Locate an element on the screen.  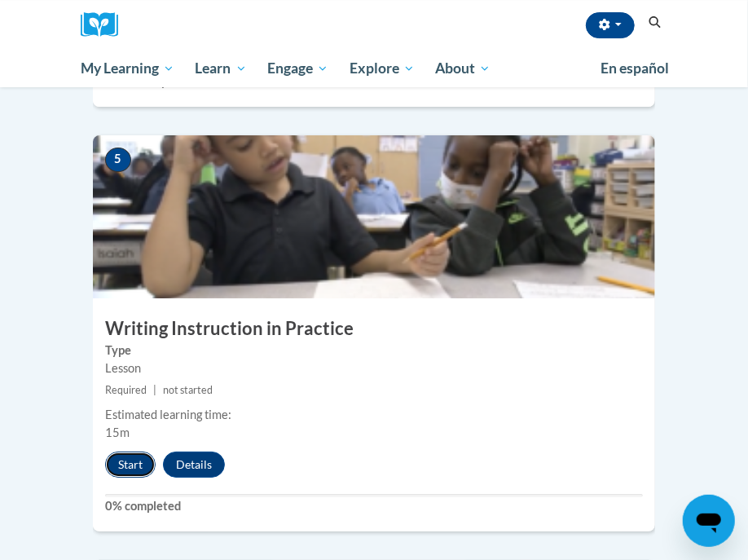
span: 15m is located at coordinates (117, 432).